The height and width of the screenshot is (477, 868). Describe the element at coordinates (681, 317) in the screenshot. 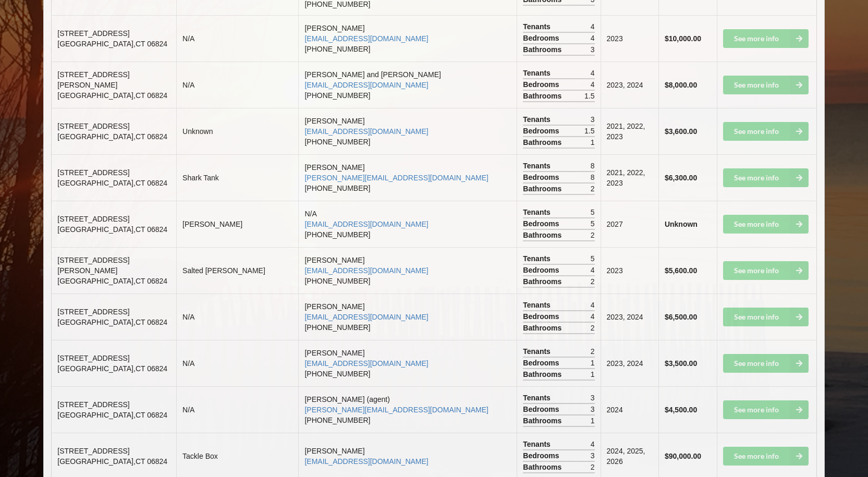

I see `b: $6,500.00` at that location.